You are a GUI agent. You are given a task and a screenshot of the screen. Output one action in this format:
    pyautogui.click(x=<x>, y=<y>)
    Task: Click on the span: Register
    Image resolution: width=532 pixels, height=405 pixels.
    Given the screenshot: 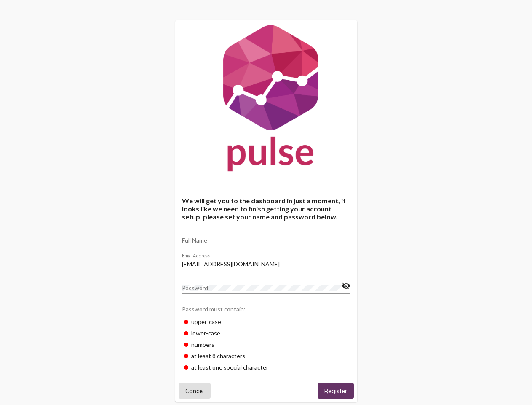 What is the action you would take?
    pyautogui.click(x=336, y=391)
    